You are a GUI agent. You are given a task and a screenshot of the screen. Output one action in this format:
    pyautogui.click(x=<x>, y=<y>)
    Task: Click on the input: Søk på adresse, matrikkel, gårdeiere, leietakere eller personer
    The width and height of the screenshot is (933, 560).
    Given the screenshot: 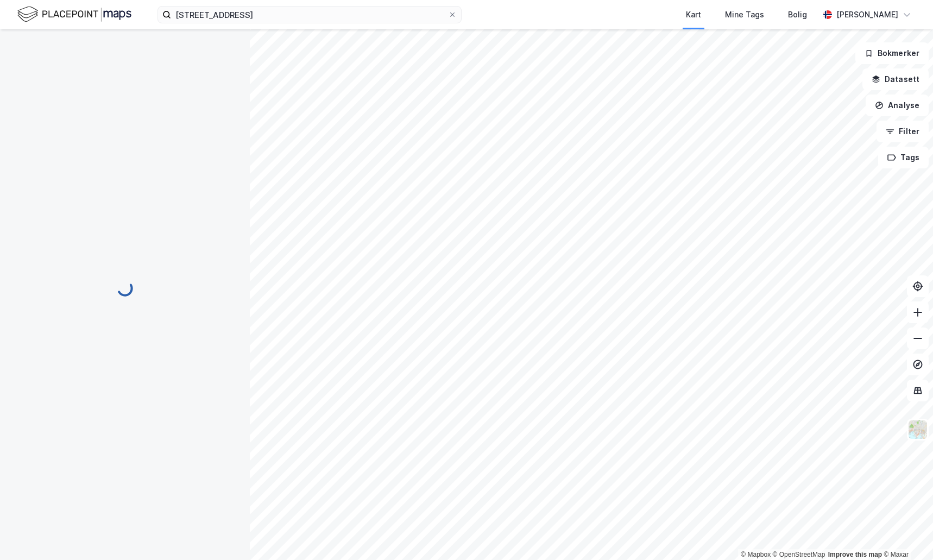 What is the action you would take?
    pyautogui.click(x=310, y=15)
    